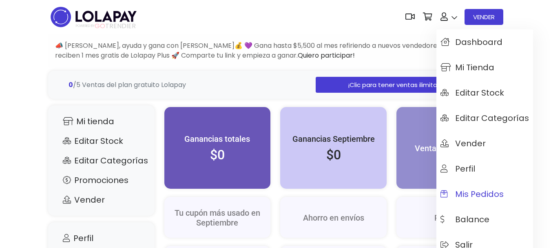 Image resolution: width=551 pixels, height=248 pixels. I want to click on span: /5 Ventas del plan gratuito Lolapay, so click(127, 84).